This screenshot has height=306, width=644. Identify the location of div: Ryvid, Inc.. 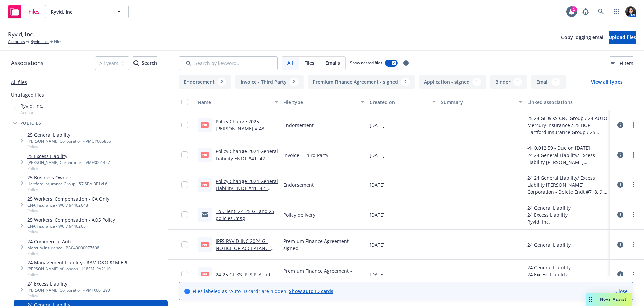
(549, 221).